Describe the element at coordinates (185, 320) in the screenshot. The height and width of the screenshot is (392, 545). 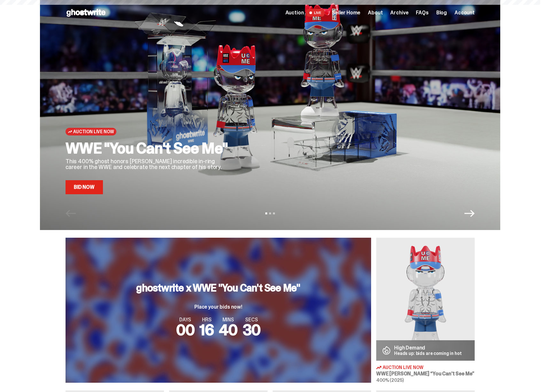
I see `span: DAYS` at that location.